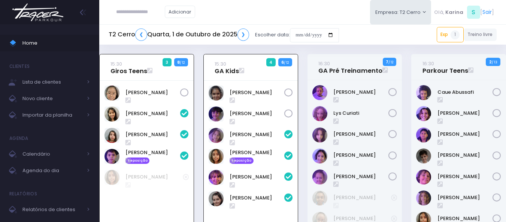  I want to click on img: Caue Abussafi, so click(423, 92).